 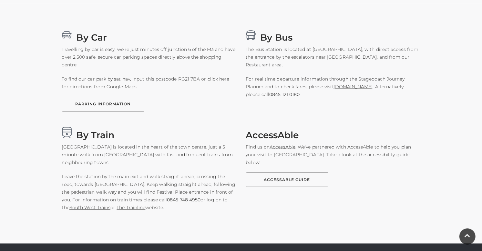 I want to click on h3: By Train, so click(x=149, y=133).